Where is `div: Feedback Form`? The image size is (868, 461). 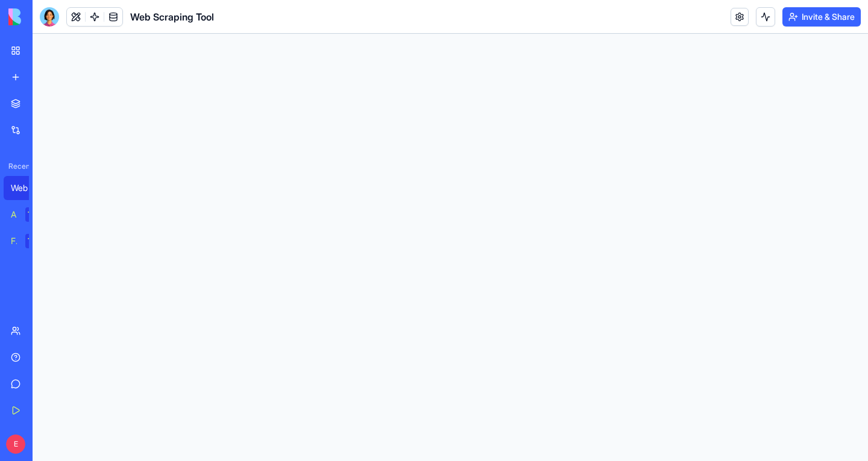
div: Feedback Form is located at coordinates (14, 241).